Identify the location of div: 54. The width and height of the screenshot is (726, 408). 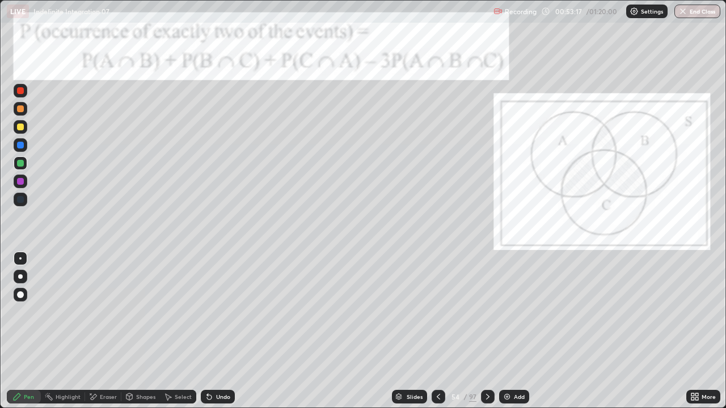
(455, 397).